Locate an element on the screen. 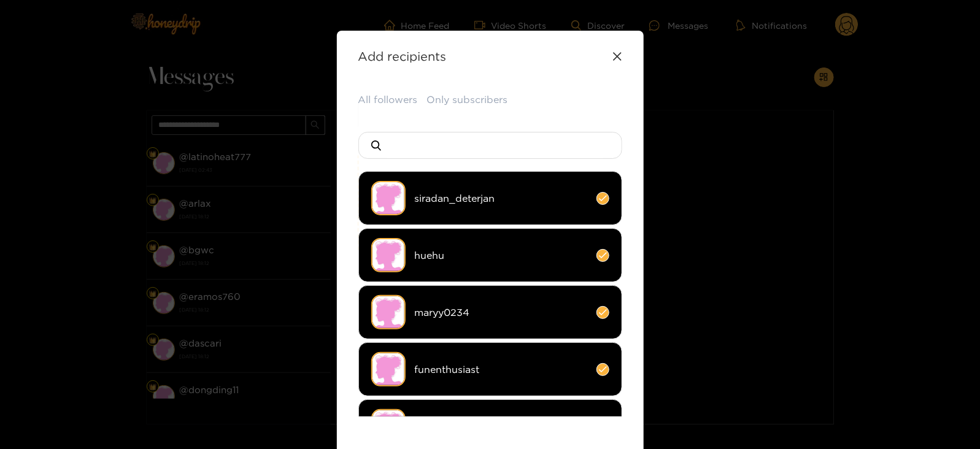  span: siradan_deterjan is located at coordinates (501, 198).